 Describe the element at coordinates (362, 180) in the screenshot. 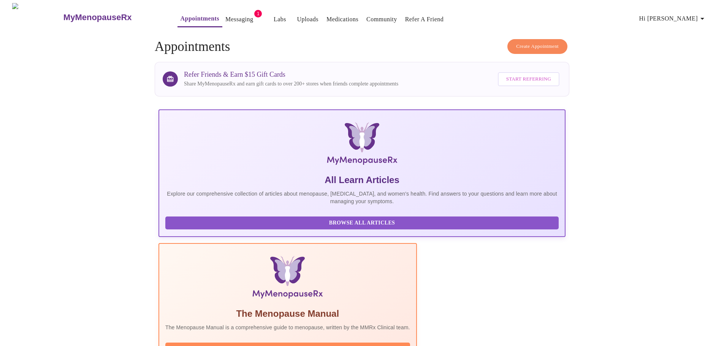

I see `h5: All Learn Articles` at that location.